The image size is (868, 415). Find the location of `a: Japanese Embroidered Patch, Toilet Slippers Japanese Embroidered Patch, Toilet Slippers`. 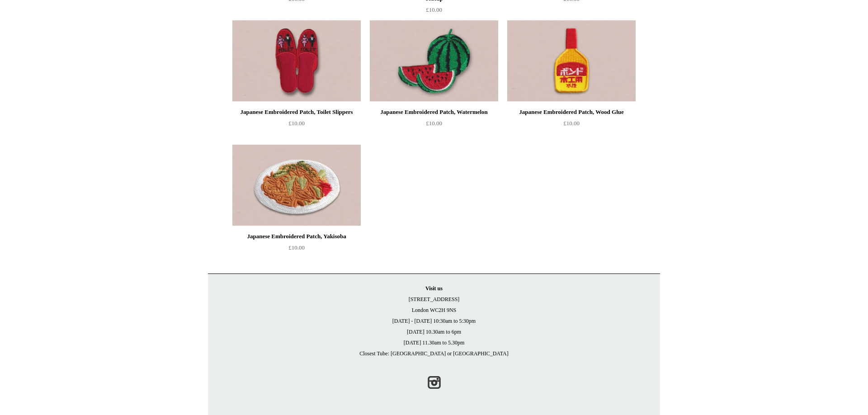

a: Japanese Embroidered Patch, Toilet Slippers Japanese Embroidered Patch, Toilet Slippers is located at coordinates (297, 61).